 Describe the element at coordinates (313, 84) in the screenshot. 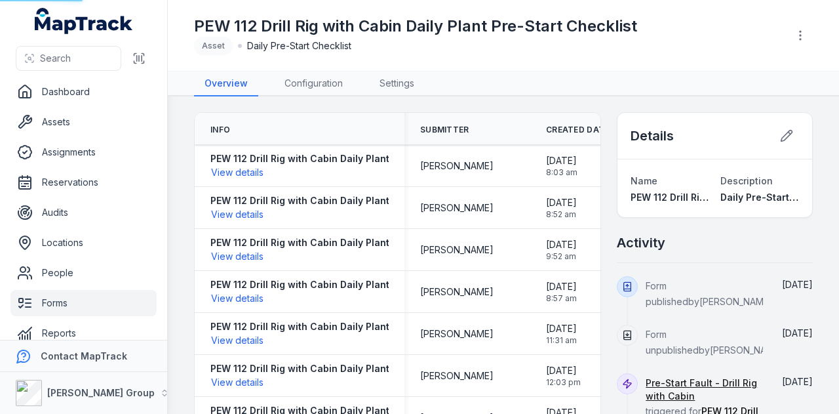

I see `a: Configuration` at that location.